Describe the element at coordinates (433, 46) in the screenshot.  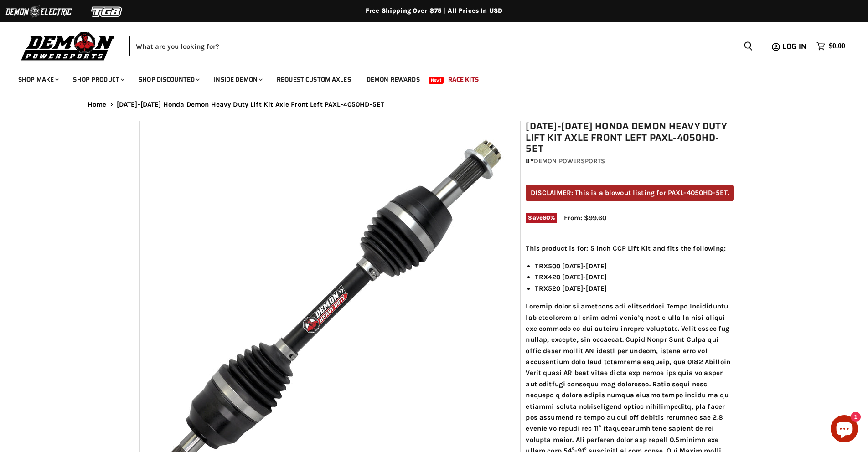
I see `input: Search` at that location.